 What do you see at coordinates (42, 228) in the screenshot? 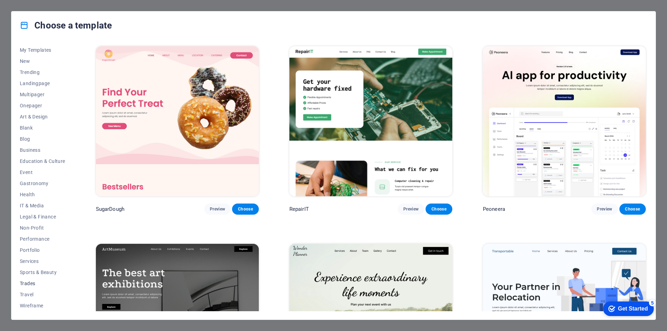
I see `button: Non-Profit` at bounding box center [42, 228].